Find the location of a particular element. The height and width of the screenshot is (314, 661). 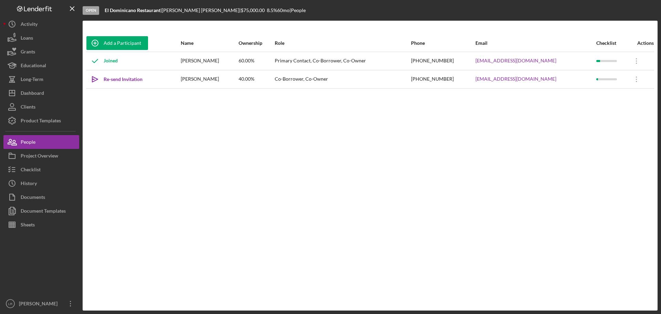

a: History is located at coordinates (41, 183).